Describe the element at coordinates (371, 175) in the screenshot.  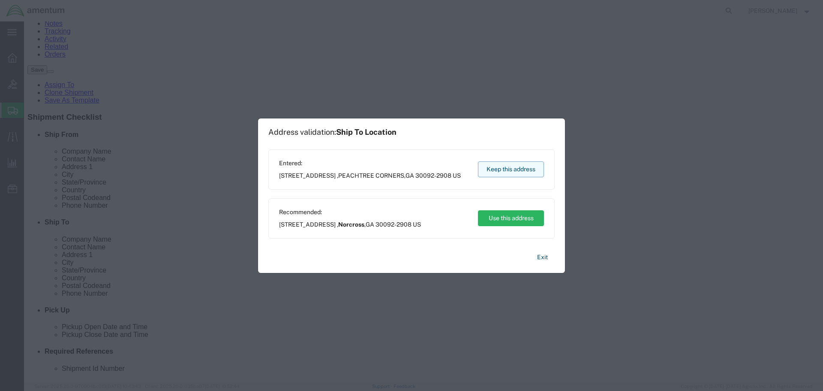
I see `span: PEACHTREE CORNERS` at that location.